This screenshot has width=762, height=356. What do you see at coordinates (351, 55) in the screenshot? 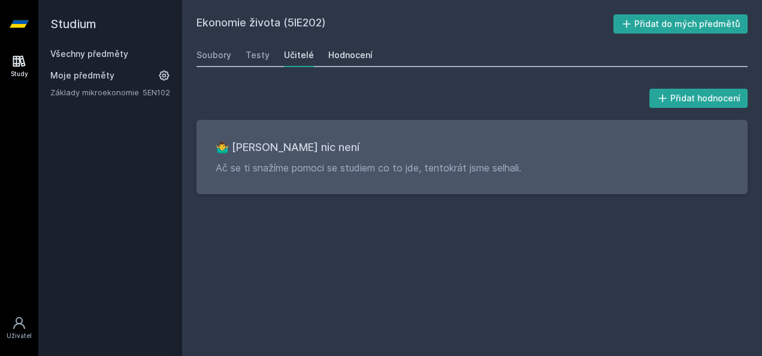
I see `div: Hodnocení` at bounding box center [351, 55].